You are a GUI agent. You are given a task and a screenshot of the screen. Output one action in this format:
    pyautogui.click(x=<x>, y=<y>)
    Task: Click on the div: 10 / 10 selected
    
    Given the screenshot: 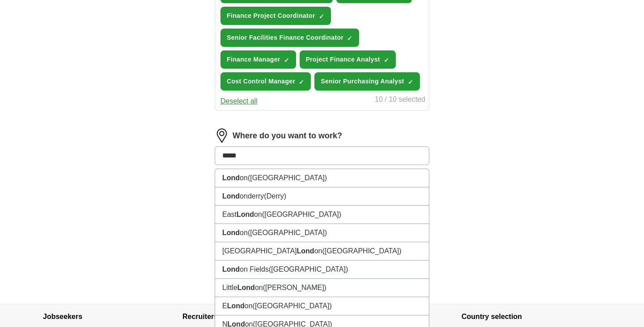 What is the action you would take?
    pyautogui.click(x=400, y=101)
    